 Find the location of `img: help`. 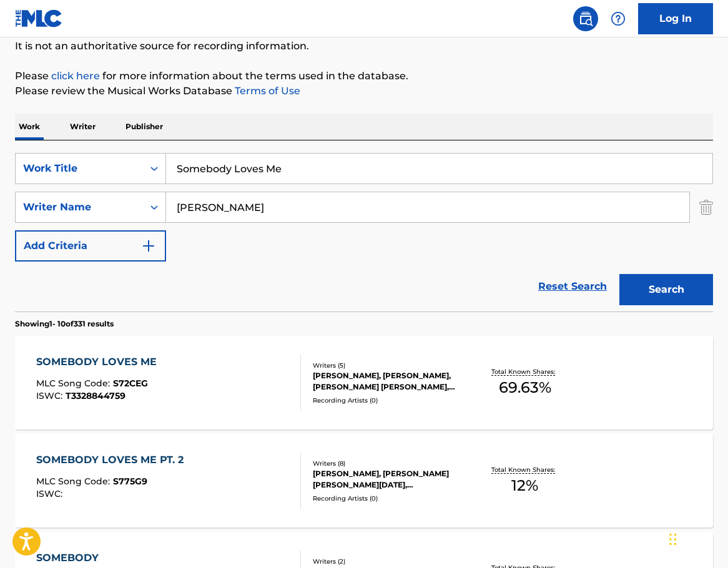

img: help is located at coordinates (618, 19).